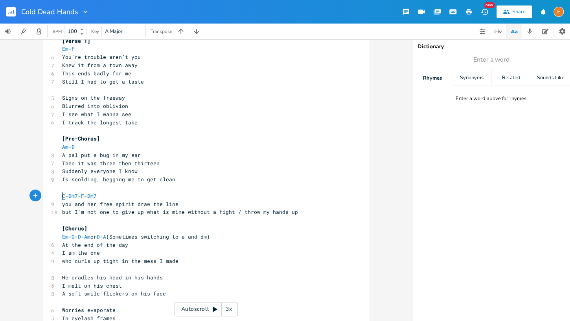 The width and height of the screenshot is (570, 321). What do you see at coordinates (511, 78) in the screenshot?
I see `div: Related` at bounding box center [511, 78].